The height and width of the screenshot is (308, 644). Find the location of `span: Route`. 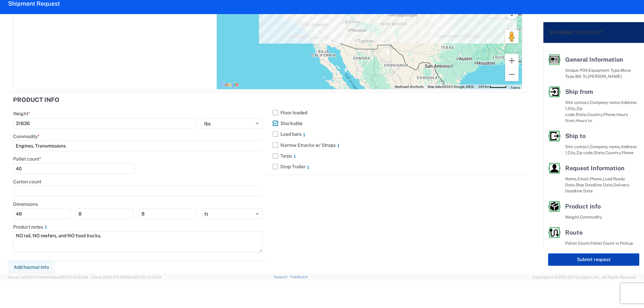

span: Route is located at coordinates (574, 232).